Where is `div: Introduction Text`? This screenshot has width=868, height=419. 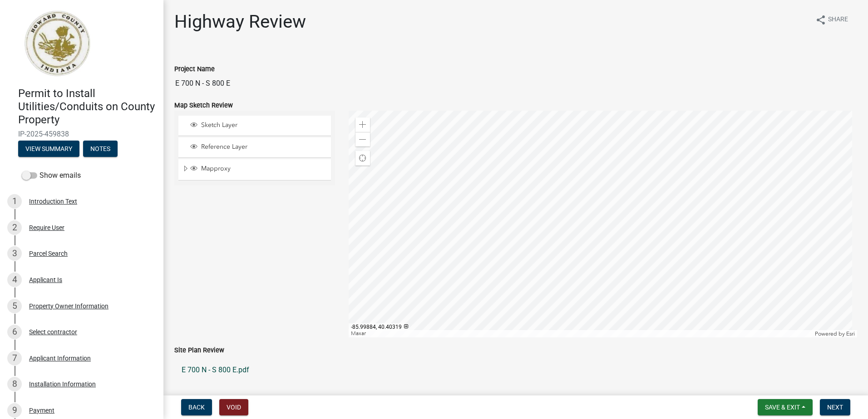 div: Introduction Text is located at coordinates (53, 202).